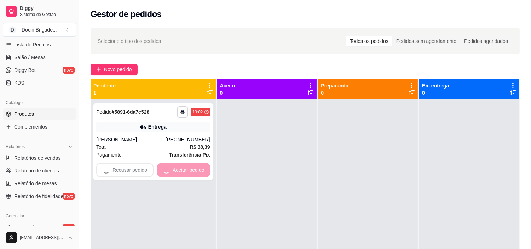 This screenshot has width=531, height=249. Describe the element at coordinates (19, 83) in the screenshot. I see `span: KDS` at that location.